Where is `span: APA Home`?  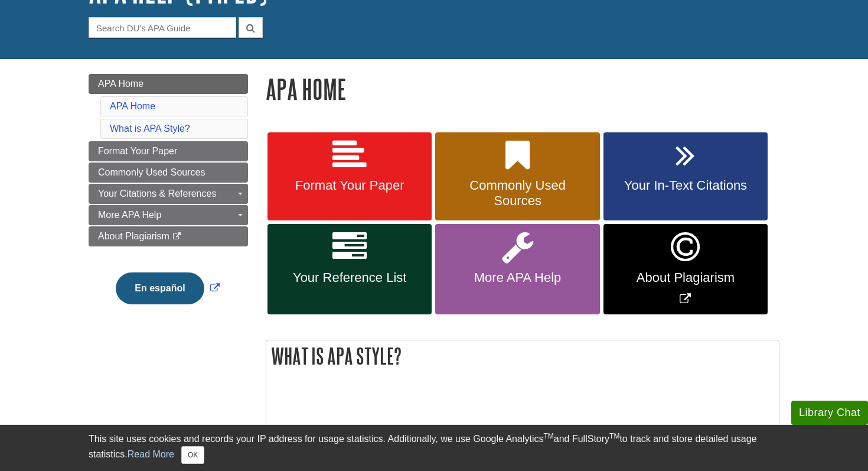
span: APA Home is located at coordinates (121, 83).